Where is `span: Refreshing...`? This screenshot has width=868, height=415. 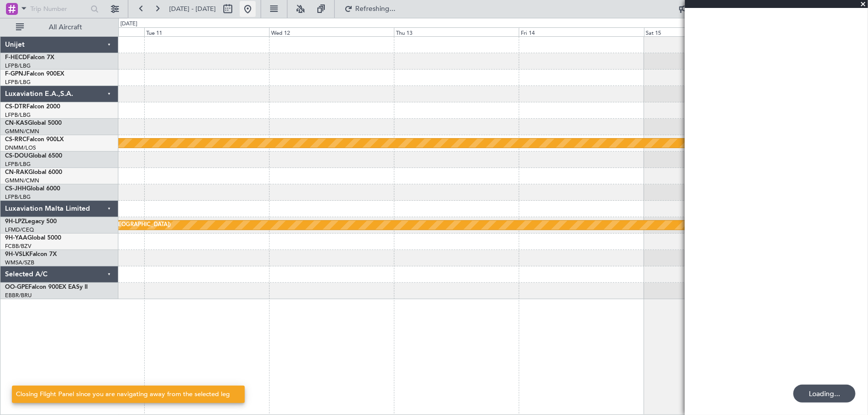 span: Refreshing... is located at coordinates (375, 9).